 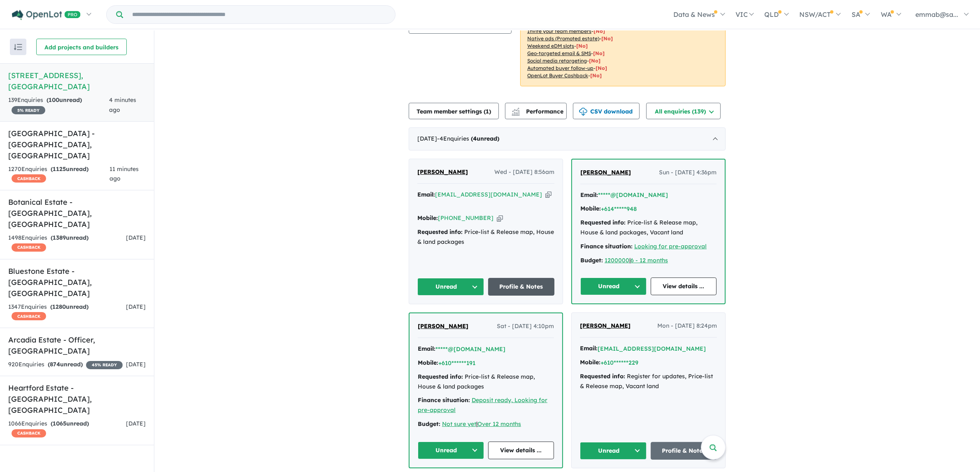 What do you see at coordinates (649, 260) in the screenshot?
I see `u: 6 - 12 months` at bounding box center [649, 260].